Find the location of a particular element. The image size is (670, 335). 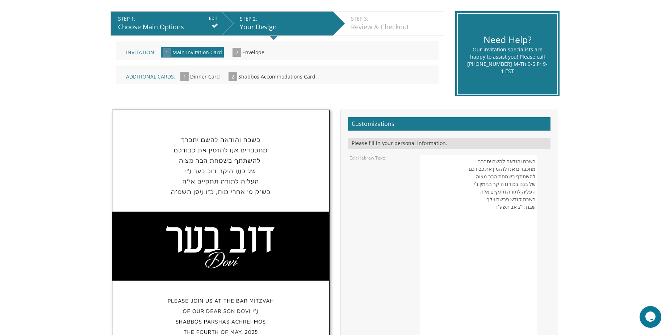

div: Need Help? is located at coordinates (507, 40).